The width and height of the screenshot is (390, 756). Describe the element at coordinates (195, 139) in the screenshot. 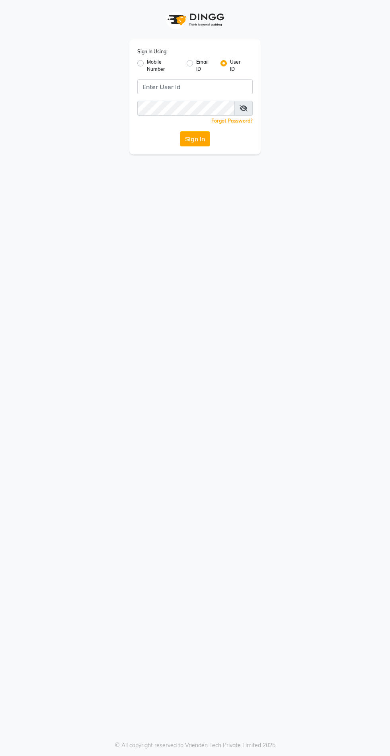

I see `button: Sign In` at that location.